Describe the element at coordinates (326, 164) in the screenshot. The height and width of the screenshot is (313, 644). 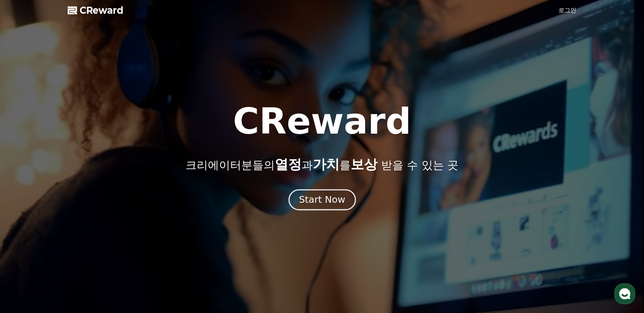
I see `span: 가치` at that location.